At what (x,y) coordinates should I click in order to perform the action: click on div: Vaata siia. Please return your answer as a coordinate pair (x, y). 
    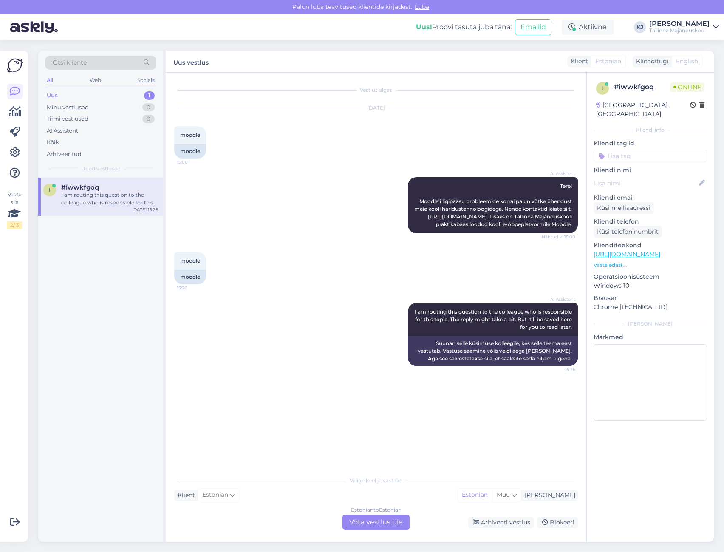
    Looking at the image, I should click on (14, 210).